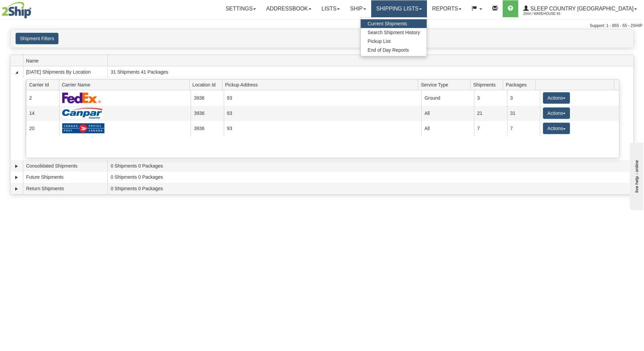 The image size is (644, 351). I want to click on span: Carrier Name, so click(126, 84).